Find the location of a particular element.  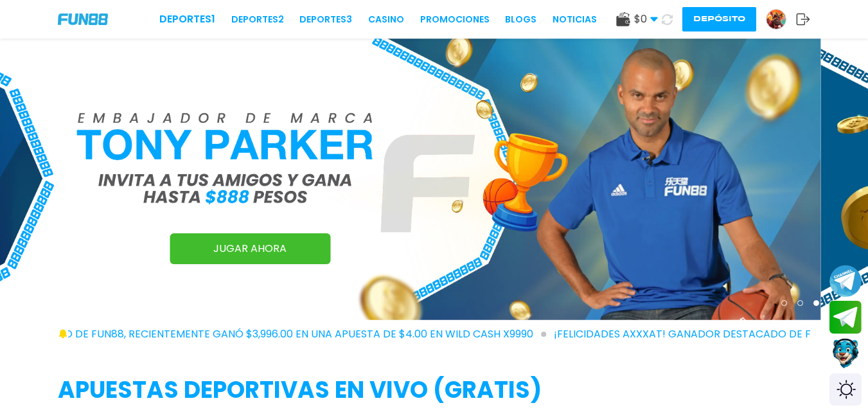

button: Join telegram channel is located at coordinates (845, 281).